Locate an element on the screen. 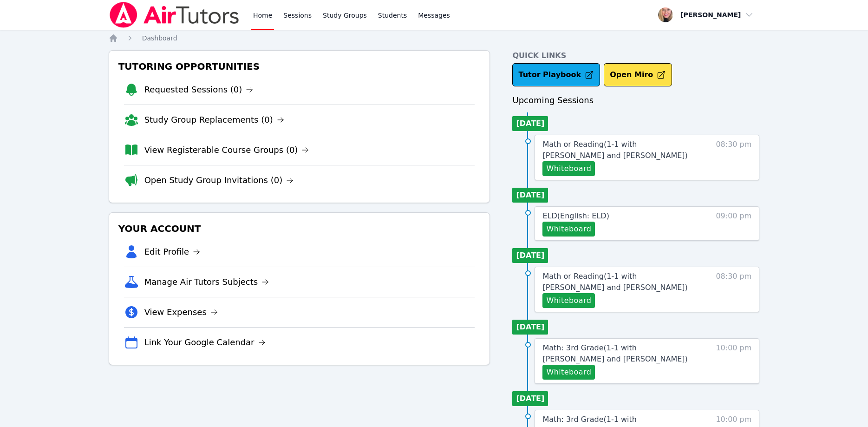 The width and height of the screenshot is (868, 427). button: Open Miro is located at coordinates (638, 75).